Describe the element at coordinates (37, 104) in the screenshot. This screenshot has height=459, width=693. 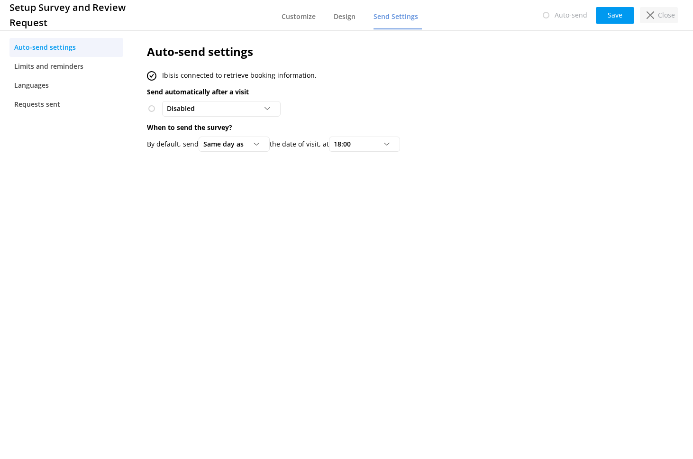
I see `span: Requests sent` at that location.